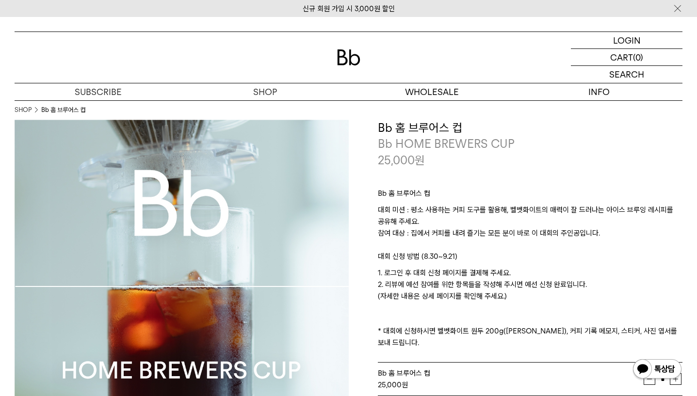 This screenshot has width=697, height=396. Describe the element at coordinates (404, 373) in the screenshot. I see `span: Bb 홈 브루어스 컵` at that location.